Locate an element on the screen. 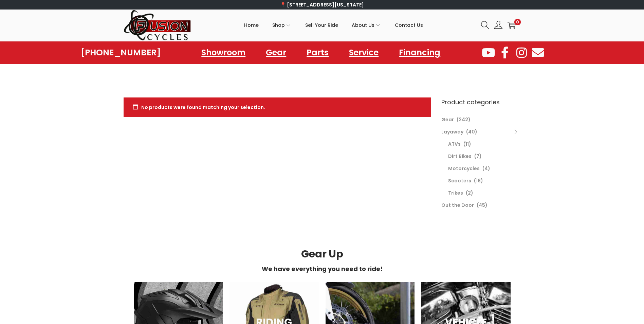  a: 0 is located at coordinates (511, 25).